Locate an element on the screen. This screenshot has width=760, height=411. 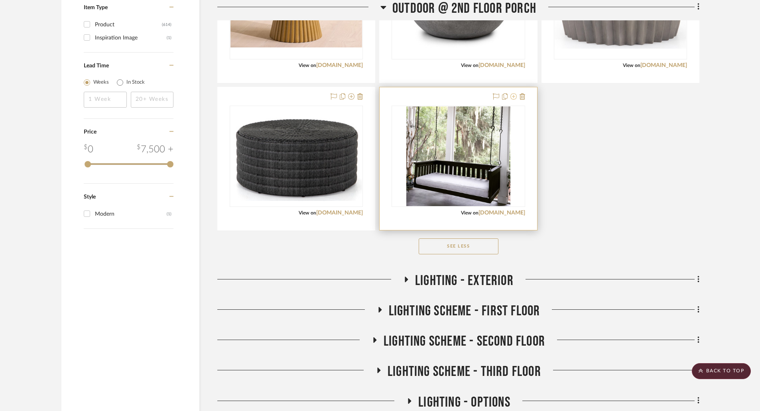
img: LOW COUNTRY SWING BEDS WINDMERE SWING BED 80"W X 43'D X 25.5"H is located at coordinates (458, 156).